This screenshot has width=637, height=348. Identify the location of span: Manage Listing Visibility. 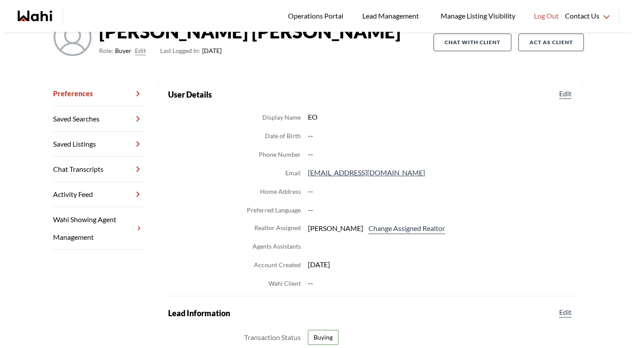
(478, 16).